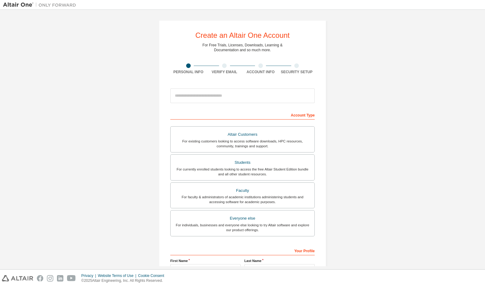 Image resolution: width=485 pixels, height=287 pixels. I want to click on img: Altair One, so click(41, 5).